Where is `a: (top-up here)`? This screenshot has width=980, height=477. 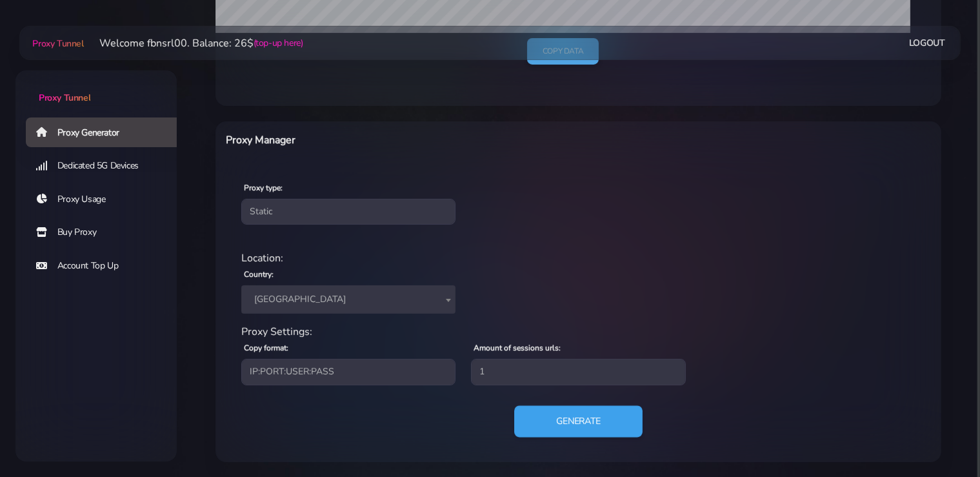
a: (top-up here) is located at coordinates (278, 43).